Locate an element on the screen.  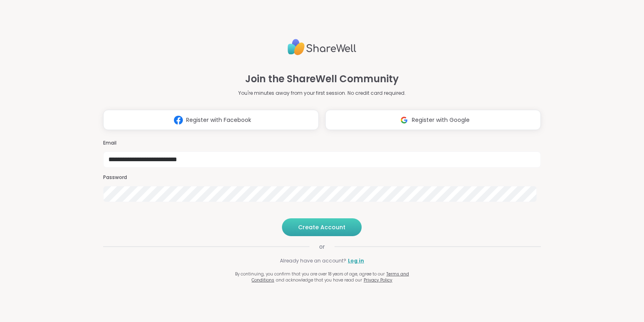
span: Register with Facebook is located at coordinates (218, 120).